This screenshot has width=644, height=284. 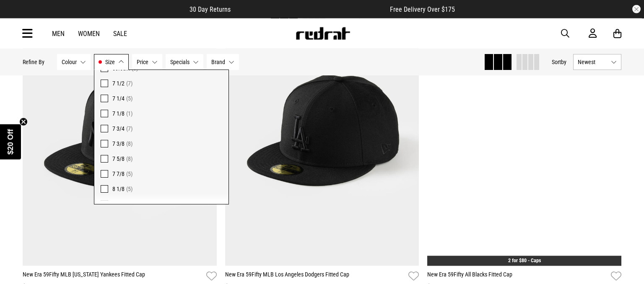 What do you see at coordinates (143, 62) in the screenshot?
I see `span: Price` at bounding box center [143, 62].